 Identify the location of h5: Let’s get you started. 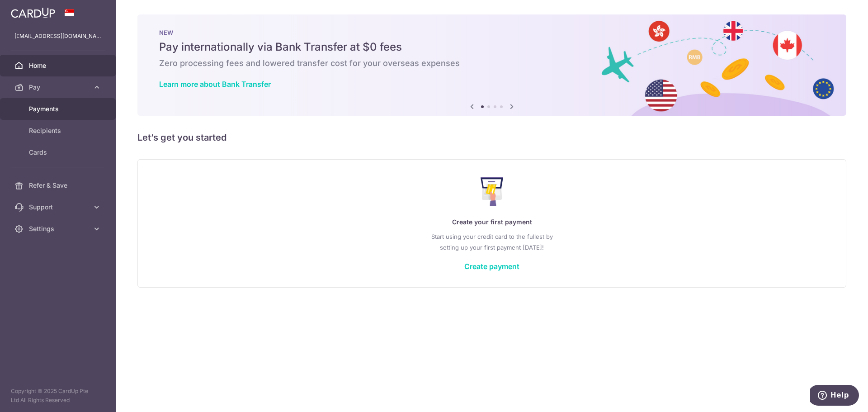
(492, 138).